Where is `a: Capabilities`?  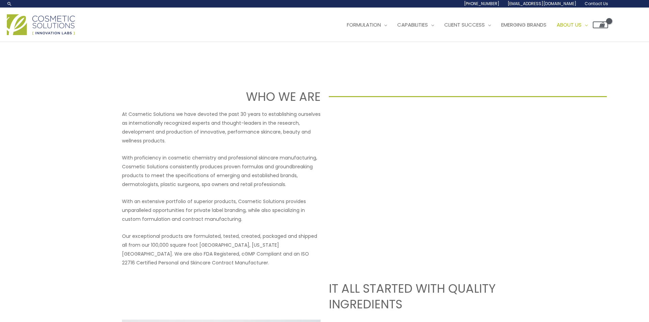 a: Capabilities is located at coordinates (416, 25).